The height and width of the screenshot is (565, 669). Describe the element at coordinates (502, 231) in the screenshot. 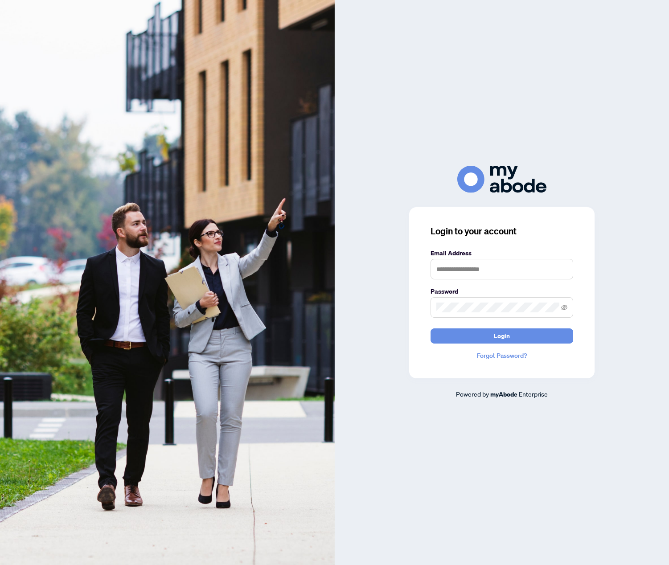

I see `h3: Login to your account` at that location.